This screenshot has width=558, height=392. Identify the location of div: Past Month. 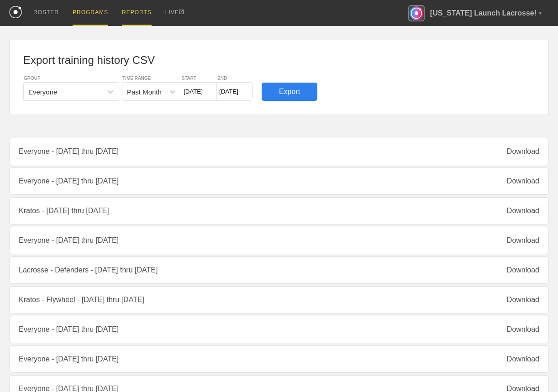
(144, 91).